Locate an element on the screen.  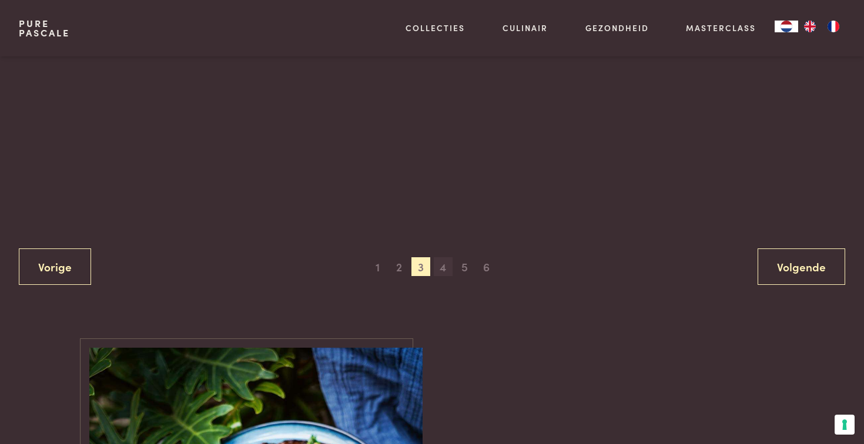
a: Gezondheid is located at coordinates (617, 28).